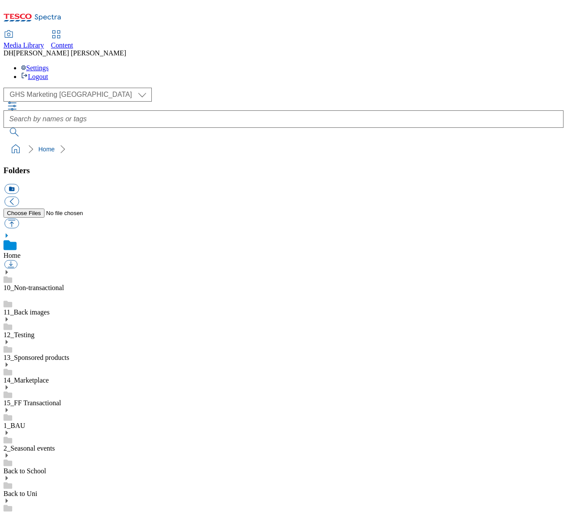 The height and width of the screenshot is (513, 567). What do you see at coordinates (24, 45) in the screenshot?
I see `span: Media Library` at bounding box center [24, 45].